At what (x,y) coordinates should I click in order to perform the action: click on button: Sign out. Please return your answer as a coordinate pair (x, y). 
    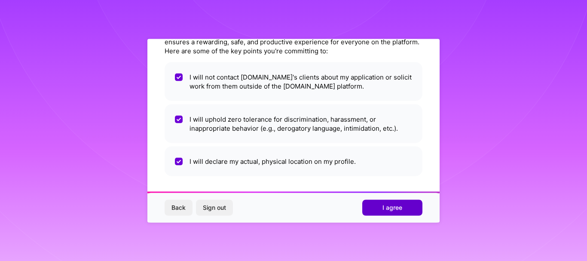
    Looking at the image, I should click on (215, 208).